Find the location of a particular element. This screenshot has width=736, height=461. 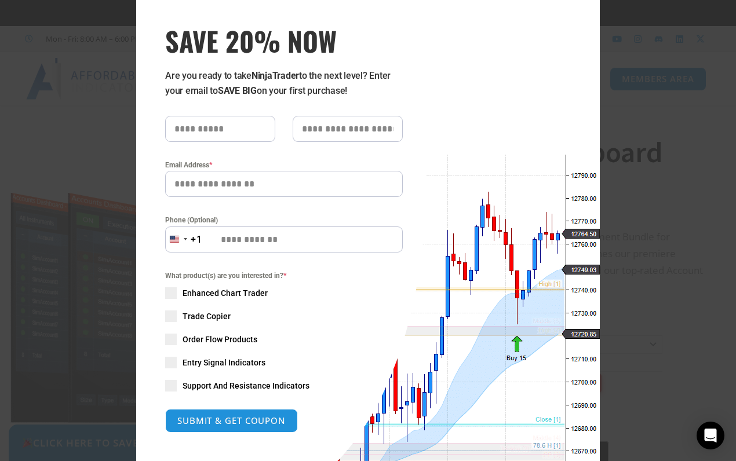

strong: NinjaTrader is located at coordinates (275, 75).